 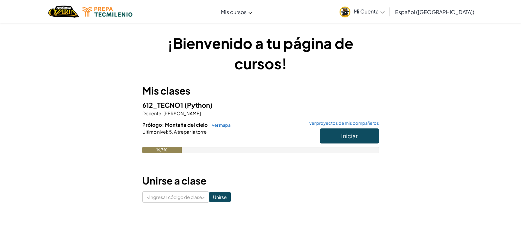 I want to click on font: 5., so click(x=171, y=132).